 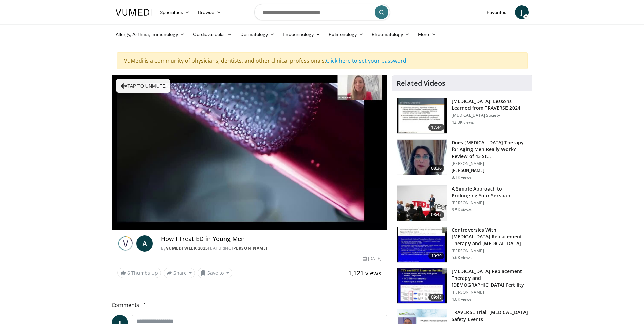 I want to click on button: Share, so click(x=179, y=273).